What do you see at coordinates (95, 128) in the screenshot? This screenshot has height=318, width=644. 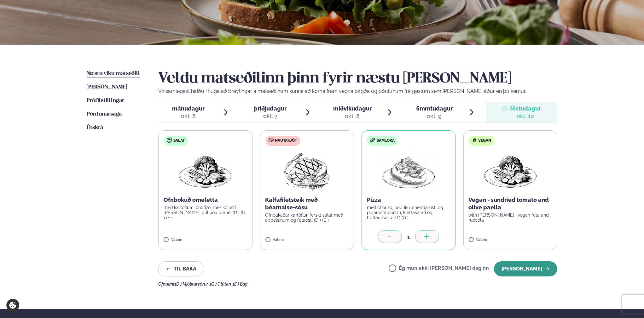 I see `a: Útskrá` at bounding box center [95, 128].